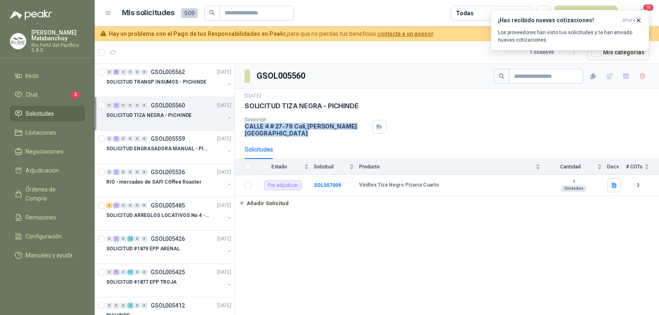 This screenshot has height=315, width=659. I want to click on a: Añadir Solicitud, so click(447, 203).